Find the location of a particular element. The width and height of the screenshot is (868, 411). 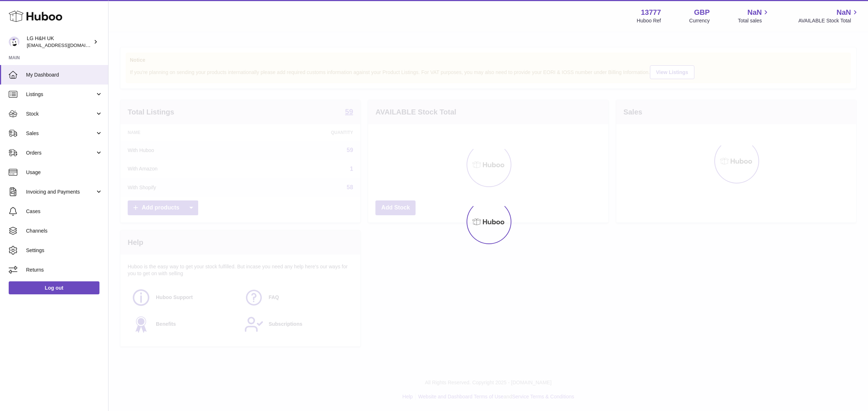

a: NaN AVAILABLE Stock Total is located at coordinates (829, 16).